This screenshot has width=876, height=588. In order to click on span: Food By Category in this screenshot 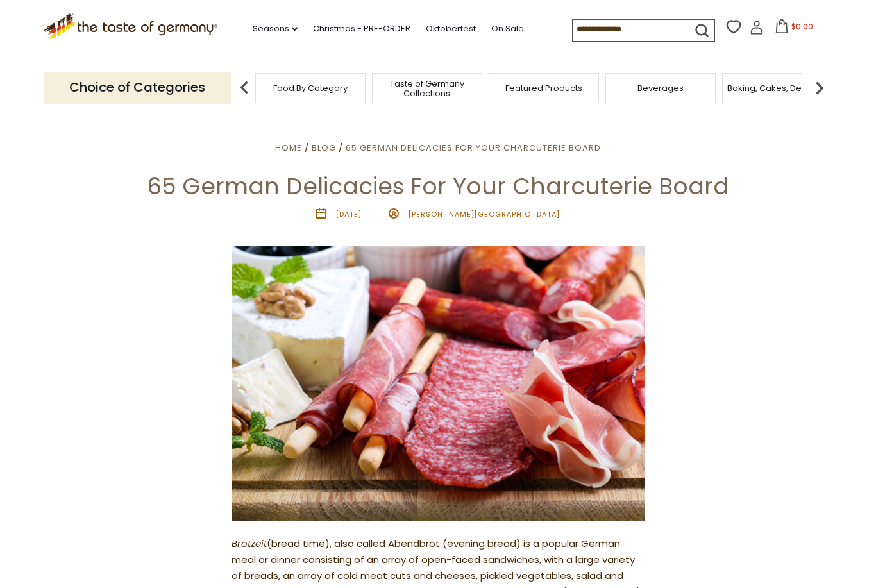, I will do `click(311, 88)`.